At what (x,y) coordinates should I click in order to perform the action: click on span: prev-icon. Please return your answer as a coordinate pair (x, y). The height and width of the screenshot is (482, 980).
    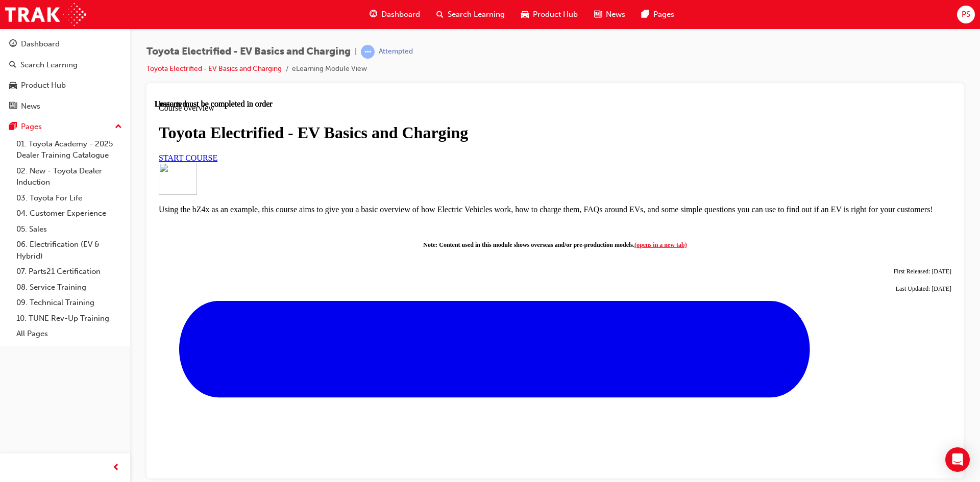
    Looking at the image, I should click on (116, 468).